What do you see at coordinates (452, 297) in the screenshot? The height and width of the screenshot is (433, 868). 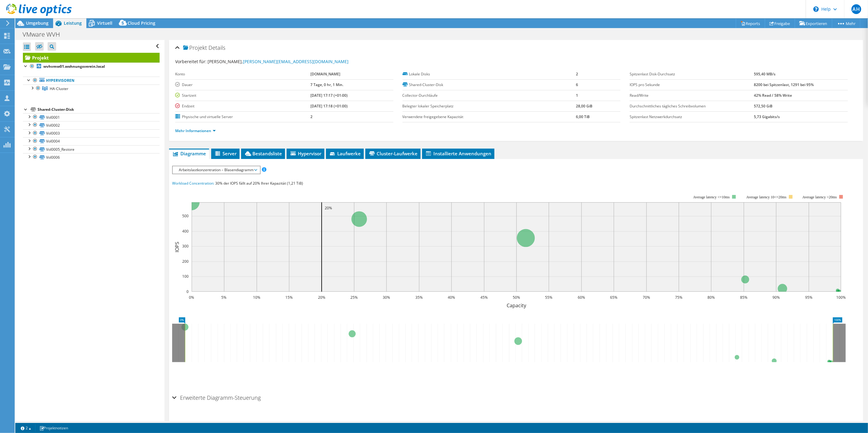 I see `text: 40%` at bounding box center [452, 297].